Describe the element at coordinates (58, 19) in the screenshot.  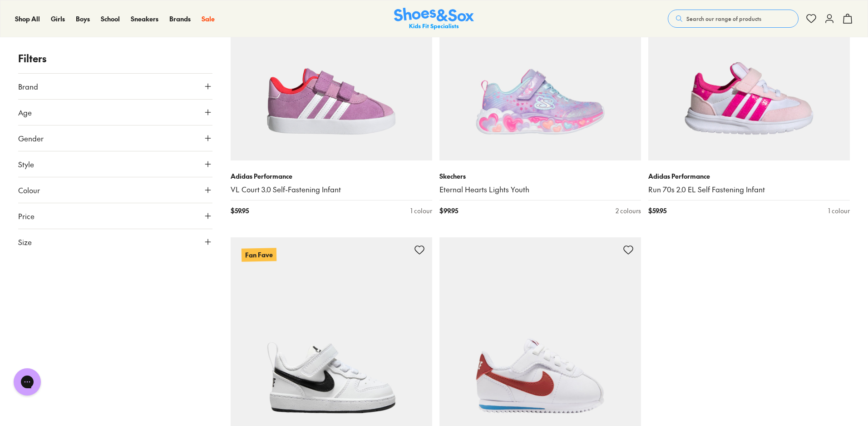
I see `span: Girls` at that location.